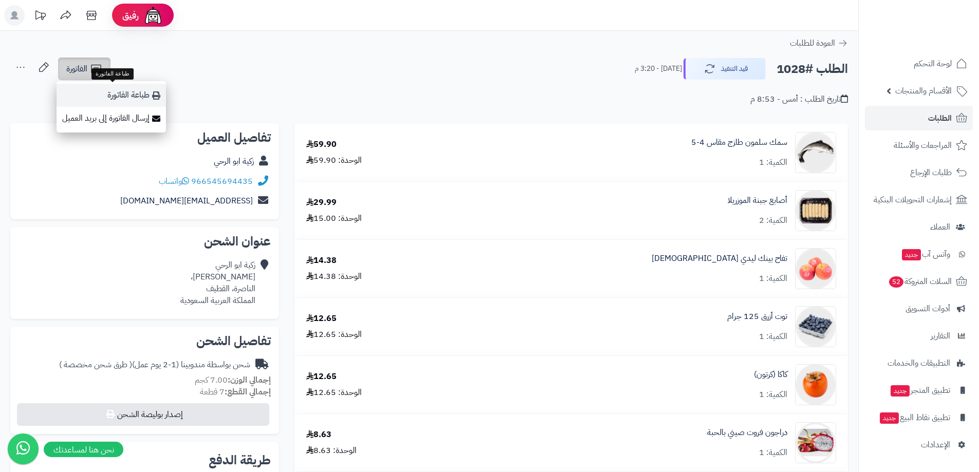 This screenshot has height=472, width=979. I want to click on a: توت أزرق 125 جرام, so click(757, 317).